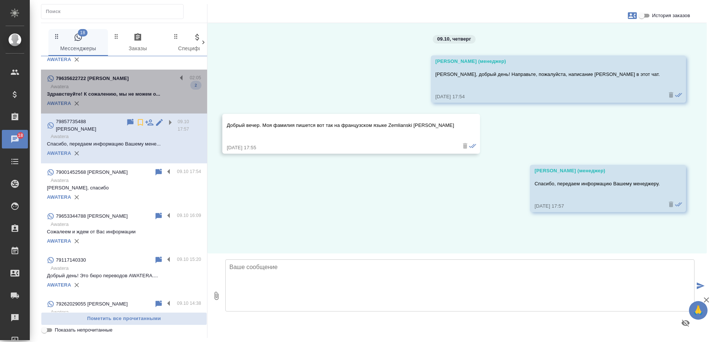  What do you see at coordinates (124, 232) in the screenshot?
I see `p: Сожалеем и ждем от Вас информации` at bounding box center [124, 232].